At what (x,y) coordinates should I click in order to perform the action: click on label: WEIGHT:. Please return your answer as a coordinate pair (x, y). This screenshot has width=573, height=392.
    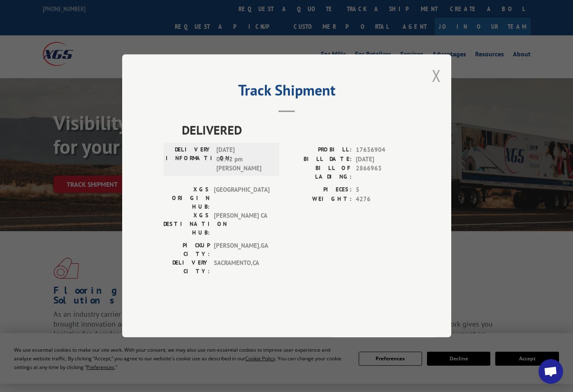
    Looking at the image, I should click on (319, 199).